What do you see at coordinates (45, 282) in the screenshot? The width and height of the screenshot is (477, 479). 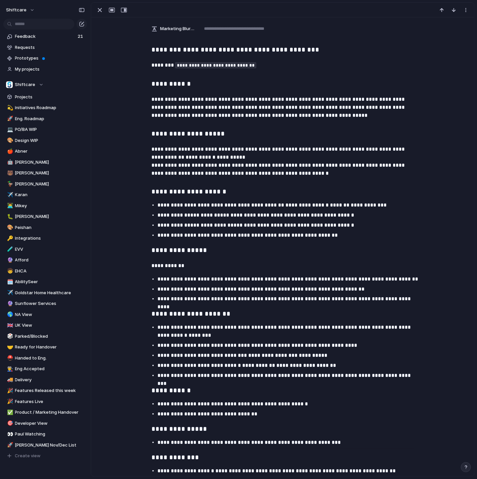 I see `a: 🗓️AbilitySeer` at bounding box center [45, 282].